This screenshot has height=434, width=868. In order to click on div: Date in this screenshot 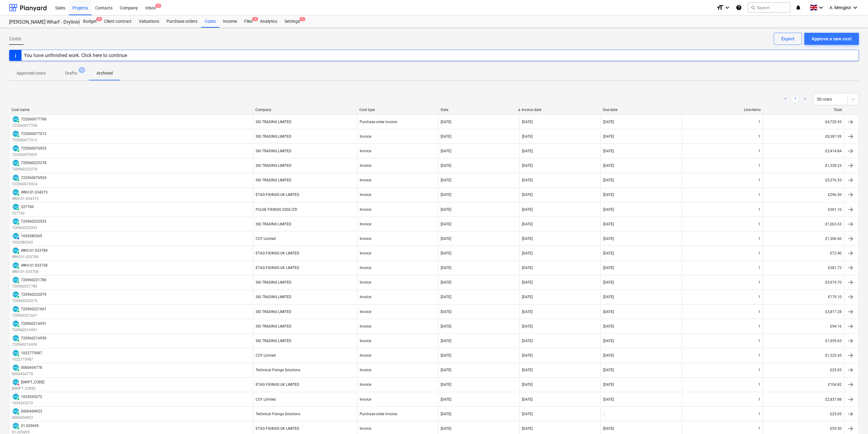, I will do `click(479, 110)`.